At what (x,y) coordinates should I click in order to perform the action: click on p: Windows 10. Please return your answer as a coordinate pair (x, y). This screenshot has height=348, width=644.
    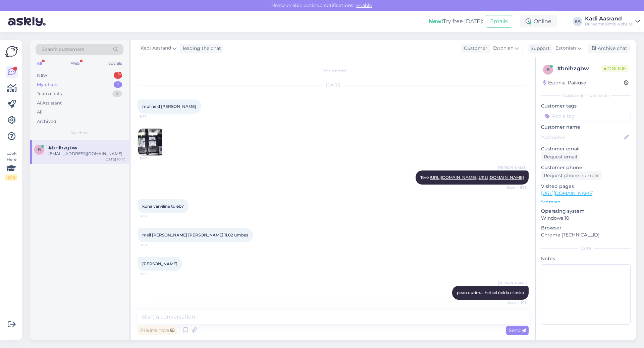
    Looking at the image, I should click on (586, 218).